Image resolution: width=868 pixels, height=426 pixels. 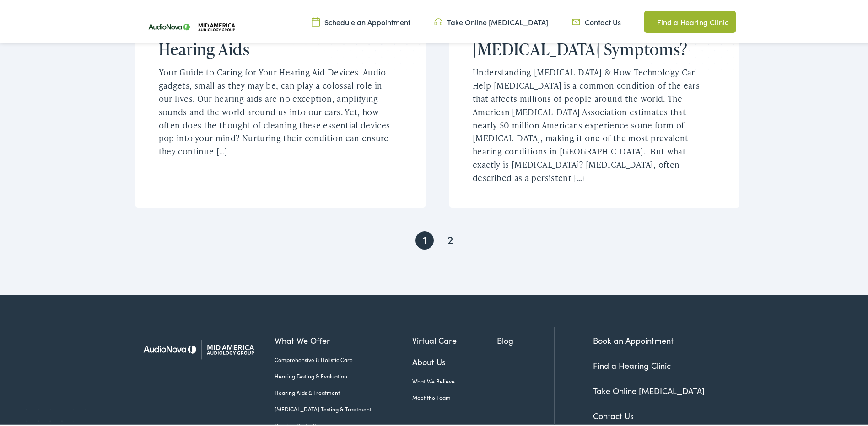 I want to click on a: About Us, so click(x=455, y=360).